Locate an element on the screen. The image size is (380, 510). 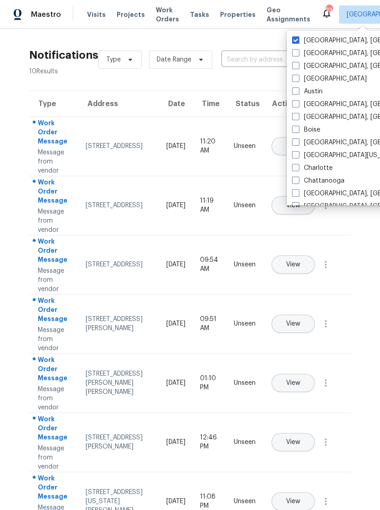
th: Status is located at coordinates (245, 104).